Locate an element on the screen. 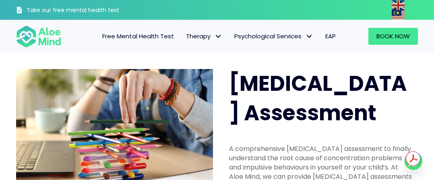 This screenshot has width=434, height=180. span: Therapy: submenu is located at coordinates (218, 36).